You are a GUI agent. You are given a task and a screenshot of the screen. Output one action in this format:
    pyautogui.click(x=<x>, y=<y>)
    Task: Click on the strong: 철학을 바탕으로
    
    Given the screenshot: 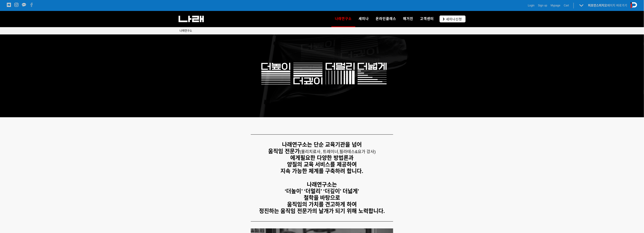 What is the action you would take?
    pyautogui.click(x=322, y=198)
    